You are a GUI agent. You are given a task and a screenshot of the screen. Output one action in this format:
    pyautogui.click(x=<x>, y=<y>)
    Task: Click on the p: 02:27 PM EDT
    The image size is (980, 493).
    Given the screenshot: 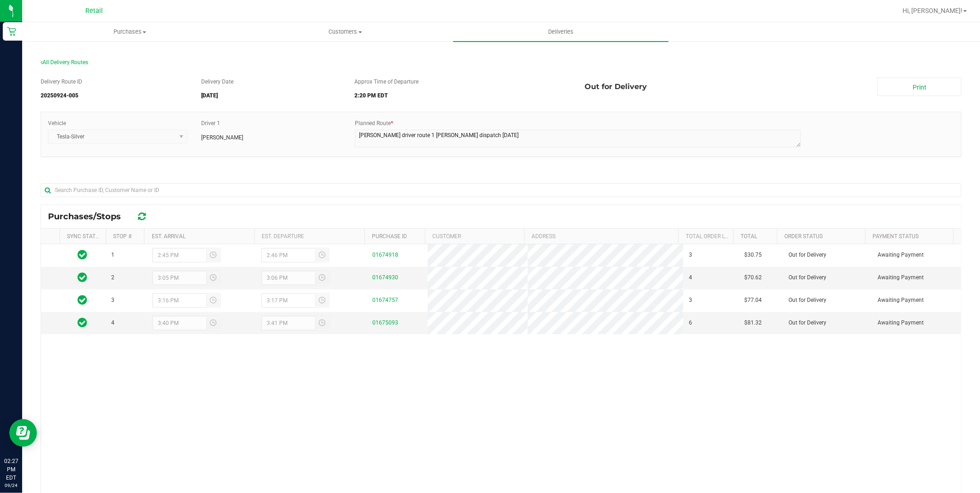 What is the action you would take?
    pyautogui.click(x=11, y=470)
    